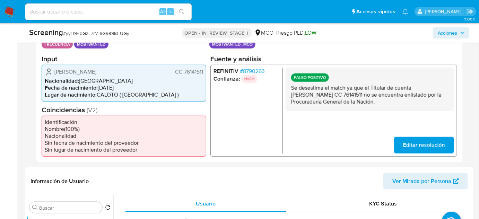 Image resolution: width=479 pixels, height=219 pixels. I want to click on button: Acciones, so click(451, 33).